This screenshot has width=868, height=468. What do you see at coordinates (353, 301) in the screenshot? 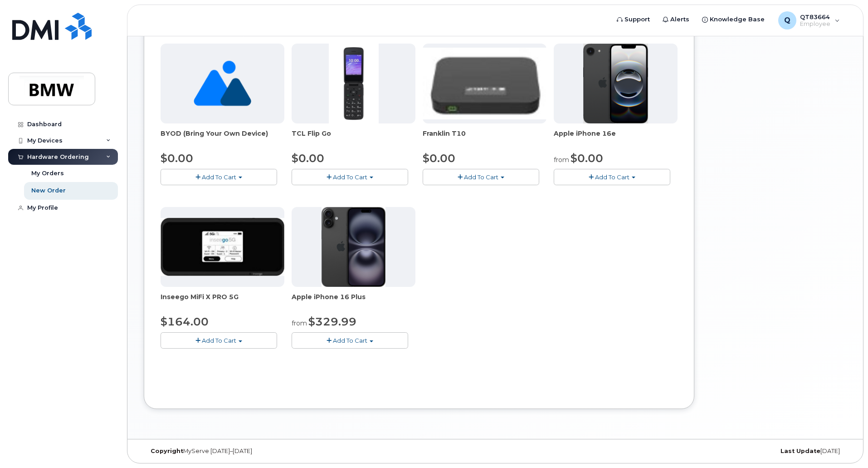
I see `div: Apple iPhone 16 Plus` at bounding box center [353, 301].